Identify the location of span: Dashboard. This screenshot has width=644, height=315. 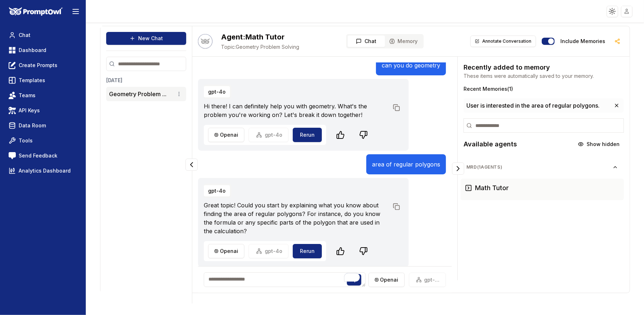
(32, 50).